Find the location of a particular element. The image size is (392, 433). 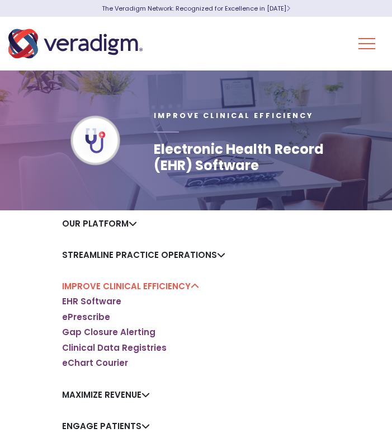

a: eChart Courier is located at coordinates (95, 363).